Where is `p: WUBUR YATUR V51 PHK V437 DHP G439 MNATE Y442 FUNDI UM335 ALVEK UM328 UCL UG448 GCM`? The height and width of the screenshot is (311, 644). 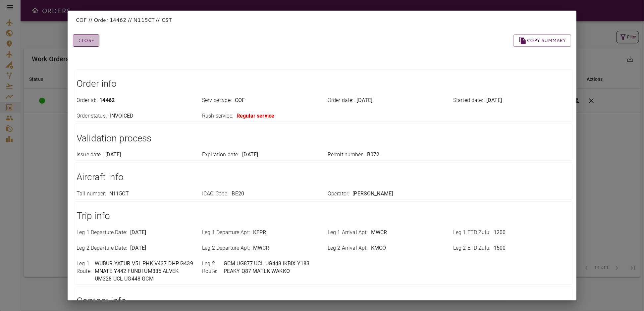
p: WUBUR YATUR V51 PHK V437 DHP G439 MNATE Y442 FUNDI UM335 ALVEK UM328 UCL UG448 GCM is located at coordinates (144, 271).